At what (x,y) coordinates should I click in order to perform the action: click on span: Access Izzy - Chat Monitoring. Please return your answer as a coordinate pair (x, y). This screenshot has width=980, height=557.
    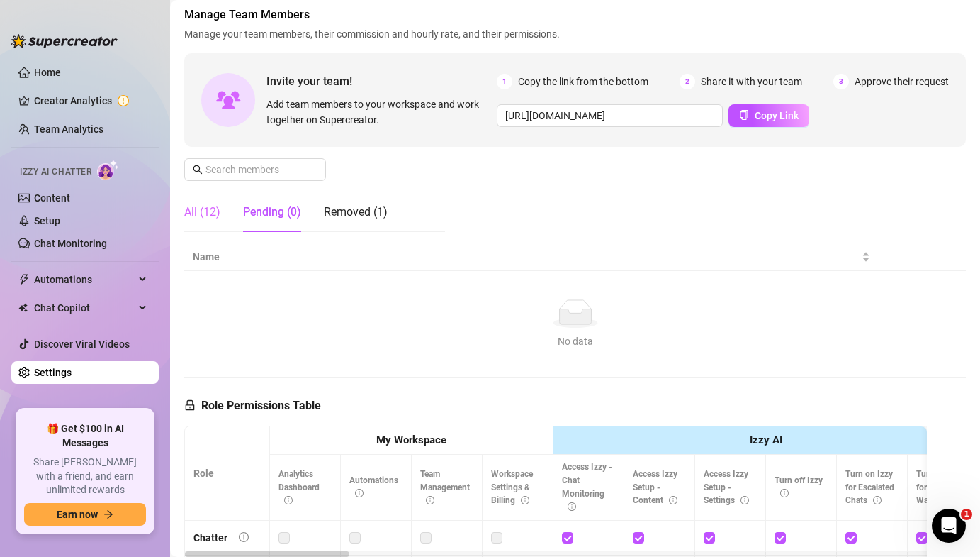
    Looking at the image, I should click on (587, 487).